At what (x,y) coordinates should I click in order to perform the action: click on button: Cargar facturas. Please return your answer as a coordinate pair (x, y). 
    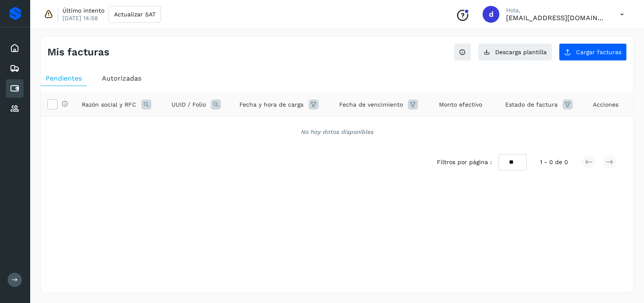
    Looking at the image, I should click on (593, 52).